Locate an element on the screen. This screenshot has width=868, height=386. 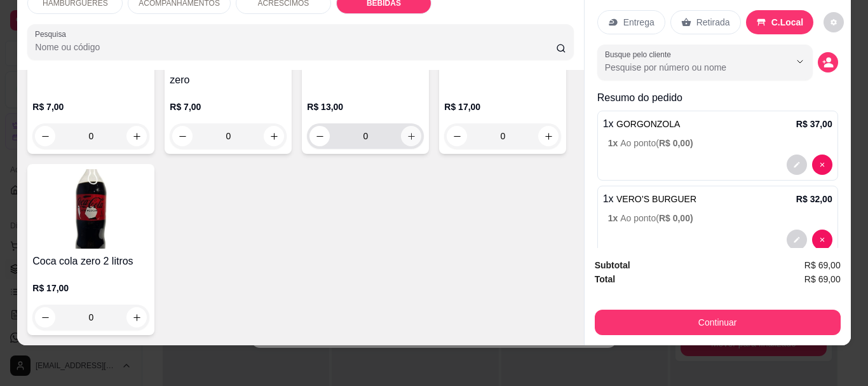
p: R$ 13,00 is located at coordinates (366, 107).